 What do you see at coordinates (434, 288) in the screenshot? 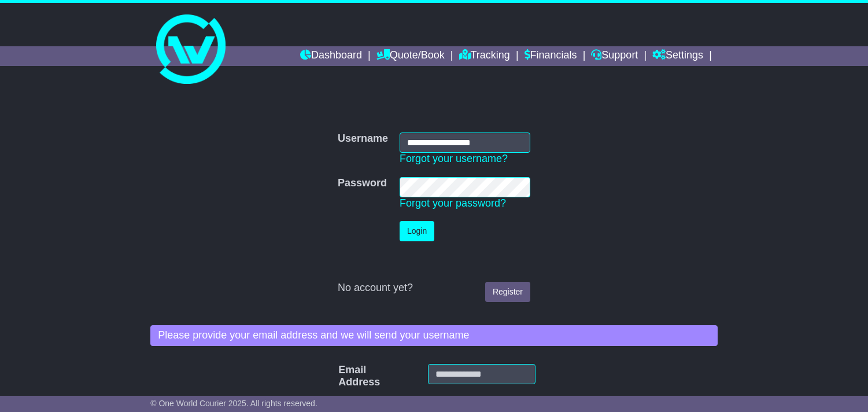
I see `div: No account yet?` at bounding box center [434, 288].